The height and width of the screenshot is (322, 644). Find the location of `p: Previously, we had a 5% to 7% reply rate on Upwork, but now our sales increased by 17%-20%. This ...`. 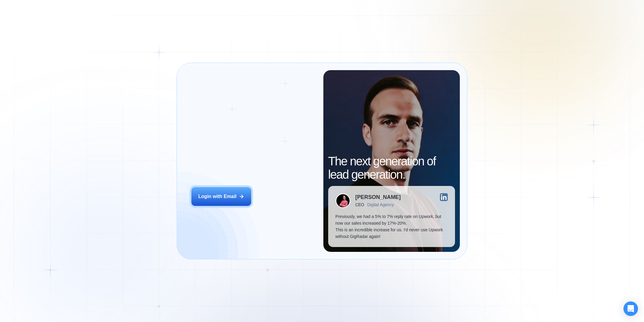

p: Previously, we had a 5% to 7% reply rate on Upwork, but now our sales increased by 17%-20%. This ... is located at coordinates (392, 226).